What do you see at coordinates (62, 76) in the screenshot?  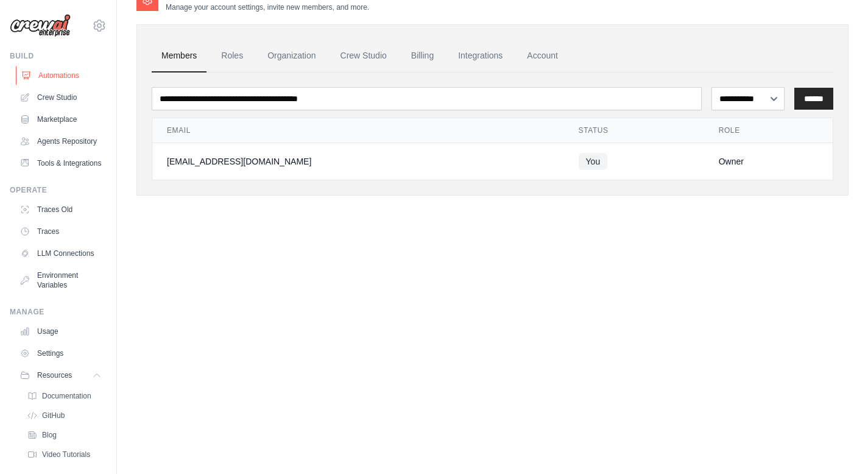 I see `a: Automations` at bounding box center [62, 76].